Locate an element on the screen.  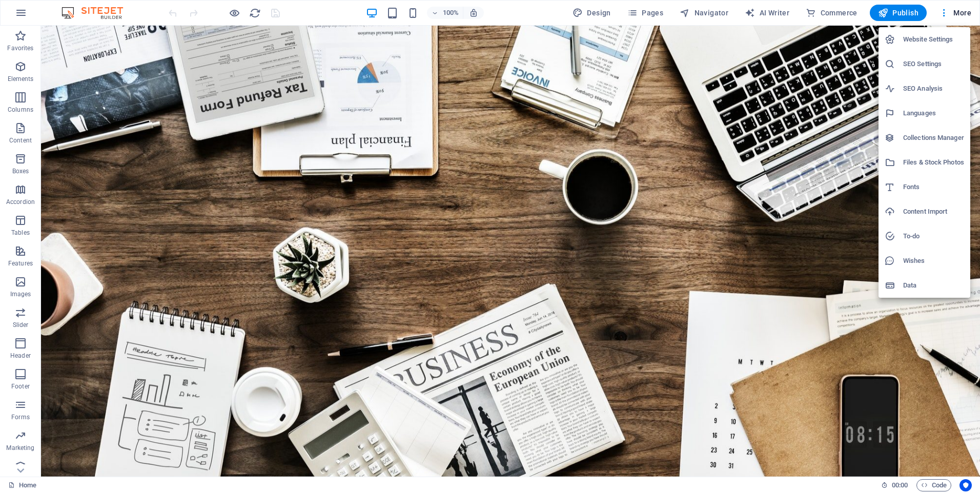
h6: Data is located at coordinates (933, 286).